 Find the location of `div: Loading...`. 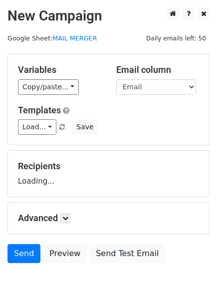

div: Loading... is located at coordinates (108, 174).